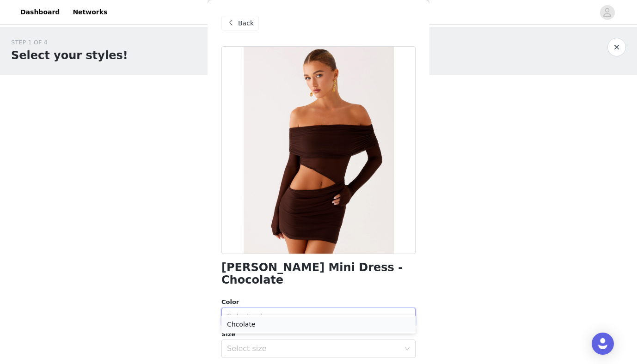 The width and height of the screenshot is (637, 364). What do you see at coordinates (69, 42) in the screenshot?
I see `div: STEP 1 OF 4` at bounding box center [69, 42].